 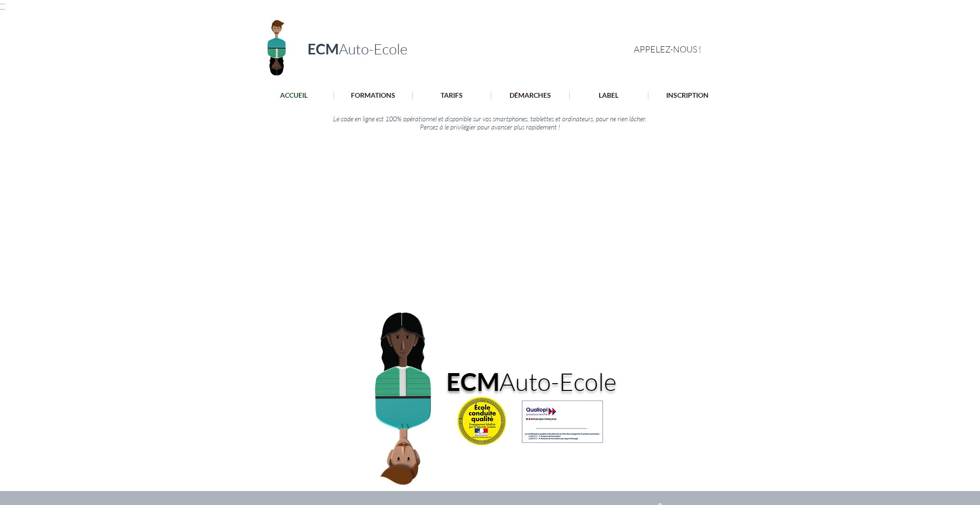 I want to click on a: APPELEZ-NOUS !, so click(x=672, y=49).